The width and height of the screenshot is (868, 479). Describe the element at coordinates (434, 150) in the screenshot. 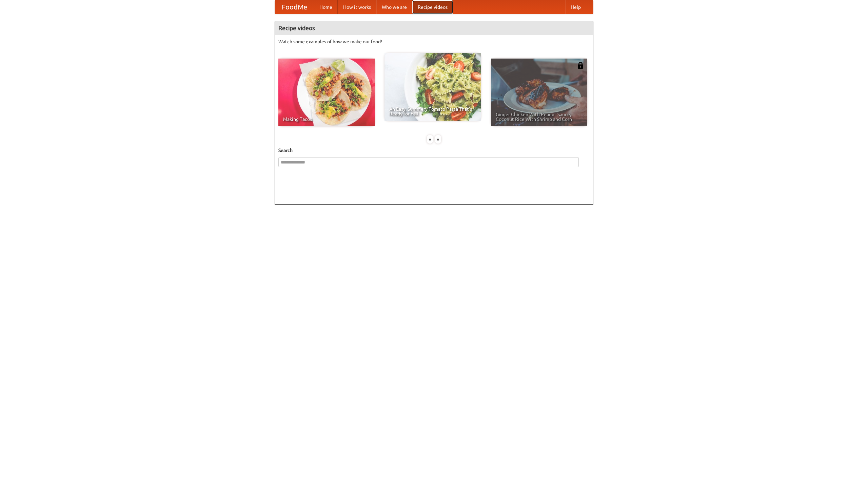

I see `h5: Search` at that location.